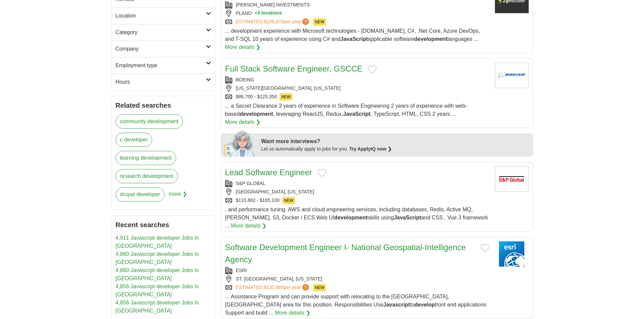 The image size is (644, 319). I want to click on div: $86,700 - $125,350, so click(357, 97).